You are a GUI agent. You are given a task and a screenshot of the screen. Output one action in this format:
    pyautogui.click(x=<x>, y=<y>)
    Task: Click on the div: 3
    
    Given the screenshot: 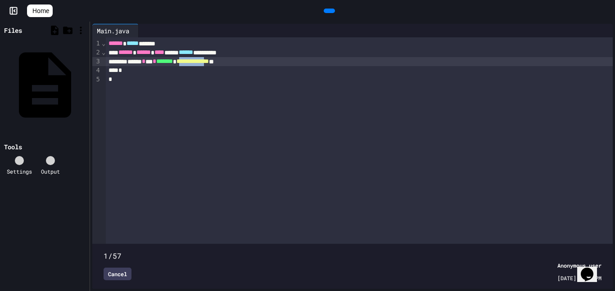 What is the action you would take?
    pyautogui.click(x=97, y=62)
    